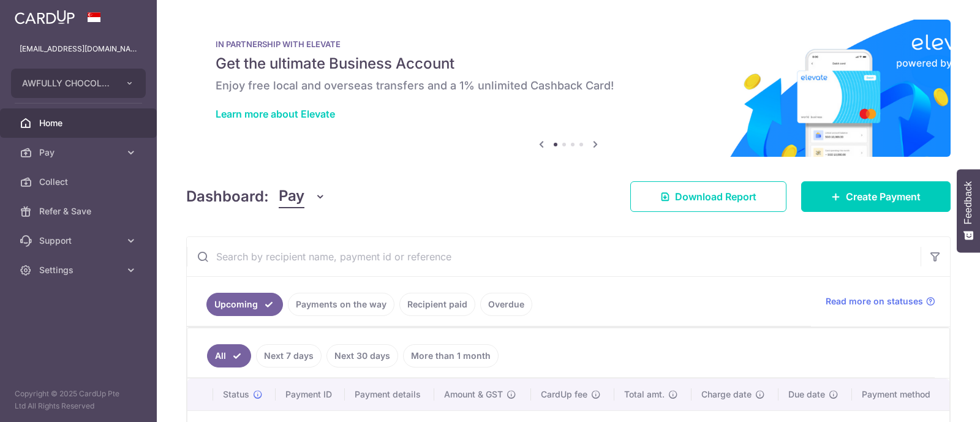 The height and width of the screenshot is (422, 980). Describe the element at coordinates (569, 88) in the screenshot. I see `img: Renovation banner` at that location.